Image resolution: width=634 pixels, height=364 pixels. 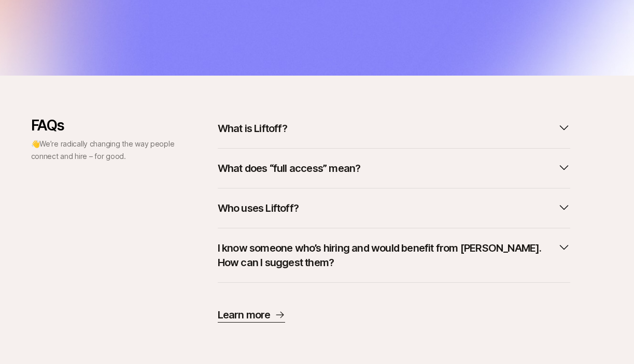 What do you see at coordinates (252, 315) in the screenshot?
I see `a: Learn more` at bounding box center [252, 315].